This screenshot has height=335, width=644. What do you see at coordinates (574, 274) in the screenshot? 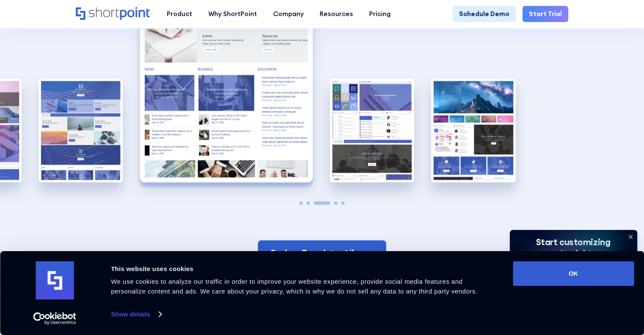
I see `button: OK` at bounding box center [574, 274].